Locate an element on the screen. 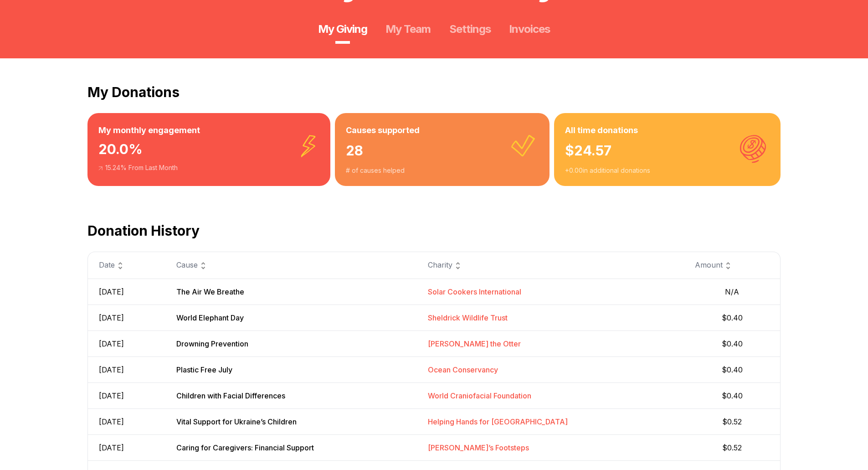 Image resolution: width=868 pixels, height=470 pixels. h3: Causes supported is located at coordinates (442, 130).